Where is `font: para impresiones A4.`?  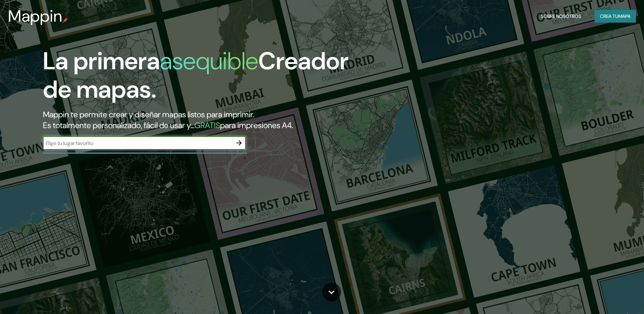 font: para impresiones A4. is located at coordinates (256, 125).